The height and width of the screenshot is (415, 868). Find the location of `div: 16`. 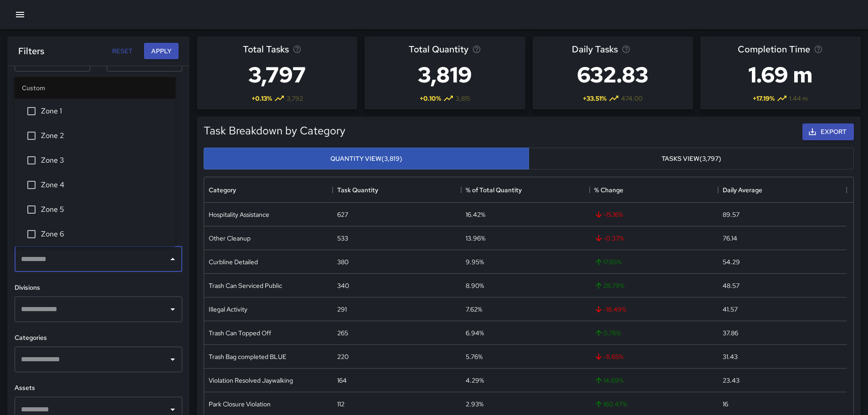

div: 16 is located at coordinates (726, 404).